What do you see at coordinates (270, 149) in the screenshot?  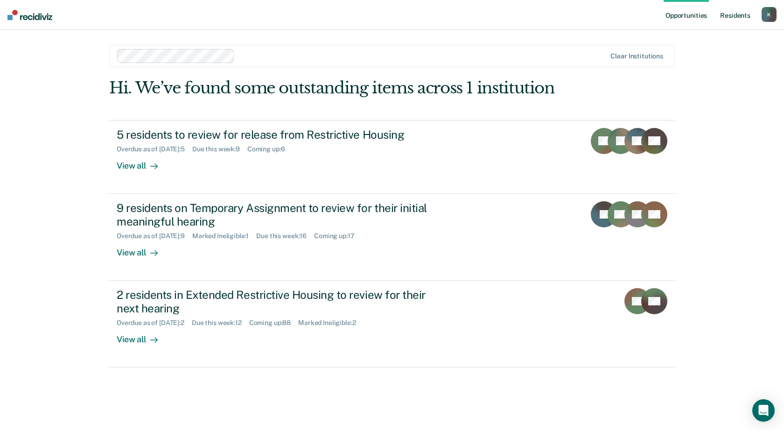 I see `div: Coming up : 6` at bounding box center [270, 149].